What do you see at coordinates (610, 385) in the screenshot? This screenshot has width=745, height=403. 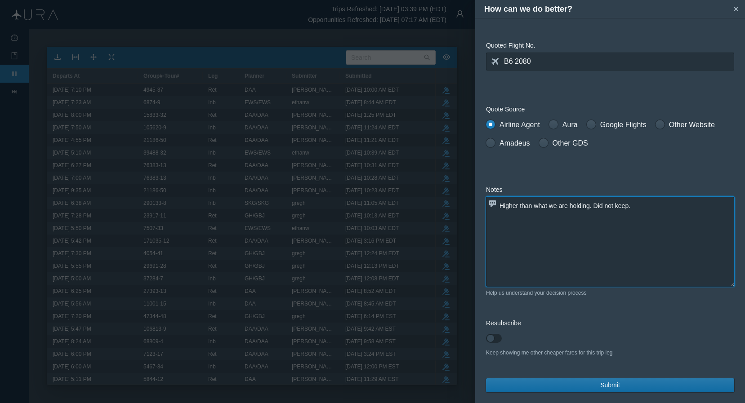 I see `span: Submit` at bounding box center [610, 385].